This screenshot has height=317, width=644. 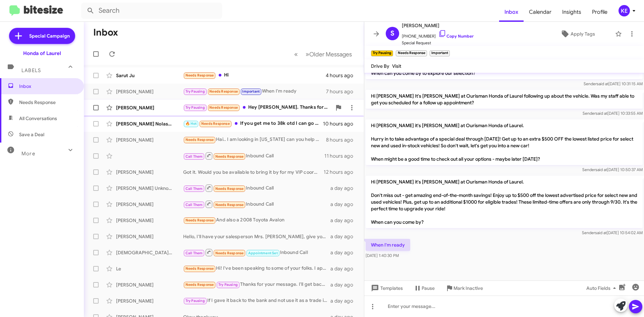 I want to click on span: 🔥 Hot, so click(x=191, y=124).